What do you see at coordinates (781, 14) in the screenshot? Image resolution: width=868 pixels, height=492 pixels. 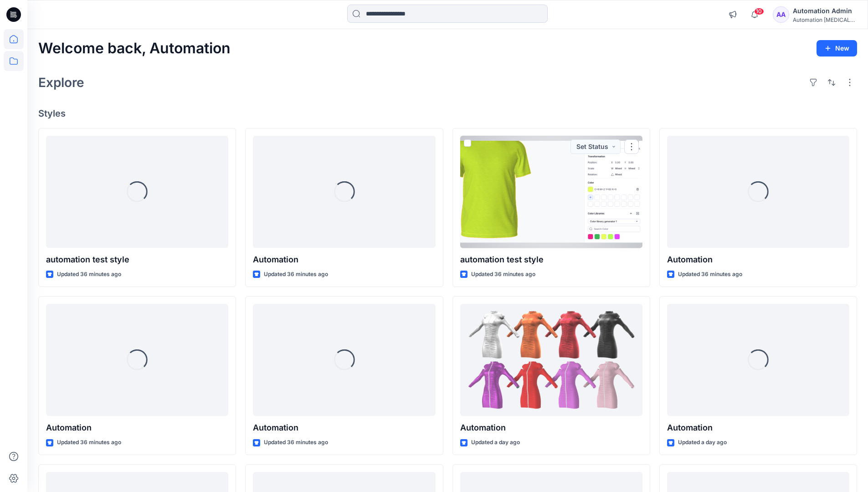 I see `div: AA` at bounding box center [781, 14].